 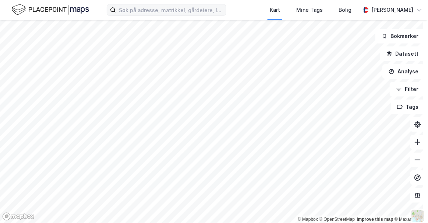 What do you see at coordinates (171, 10) in the screenshot?
I see `input: Søk på adresse, matrikkel, gårdeiere, leietakere eller personer` at bounding box center [171, 10].